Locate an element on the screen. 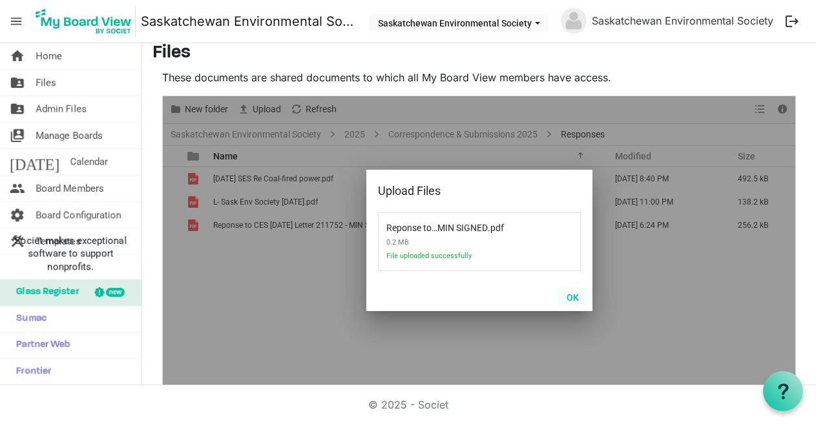  span: 0.2 MB is located at coordinates (454, 242).